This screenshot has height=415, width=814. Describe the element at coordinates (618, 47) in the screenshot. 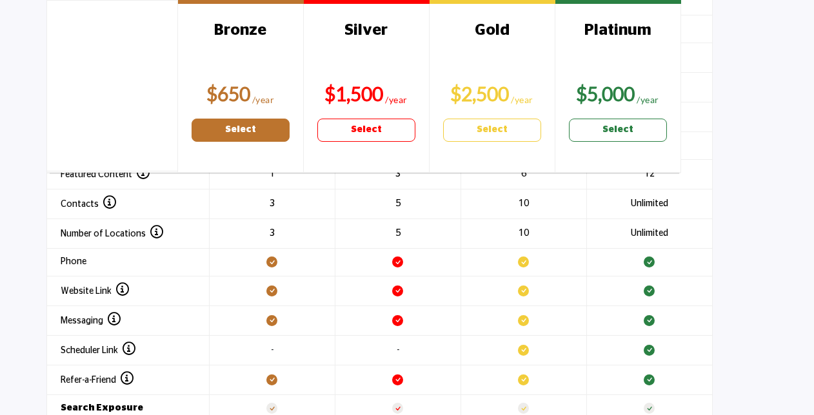

I see `h3: Platinum` at that location.